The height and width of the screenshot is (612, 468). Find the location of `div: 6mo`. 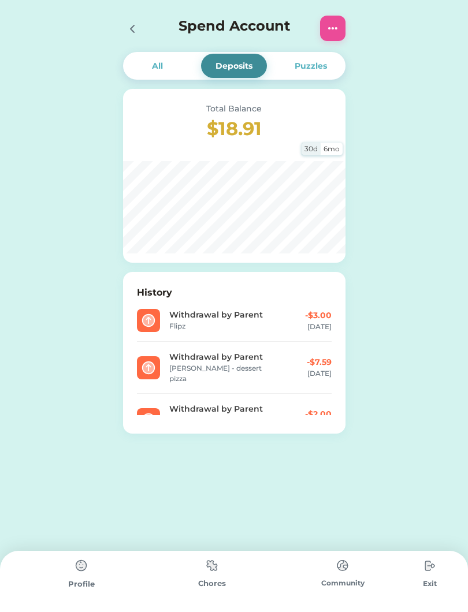

div: 6mo is located at coordinates (331, 149).